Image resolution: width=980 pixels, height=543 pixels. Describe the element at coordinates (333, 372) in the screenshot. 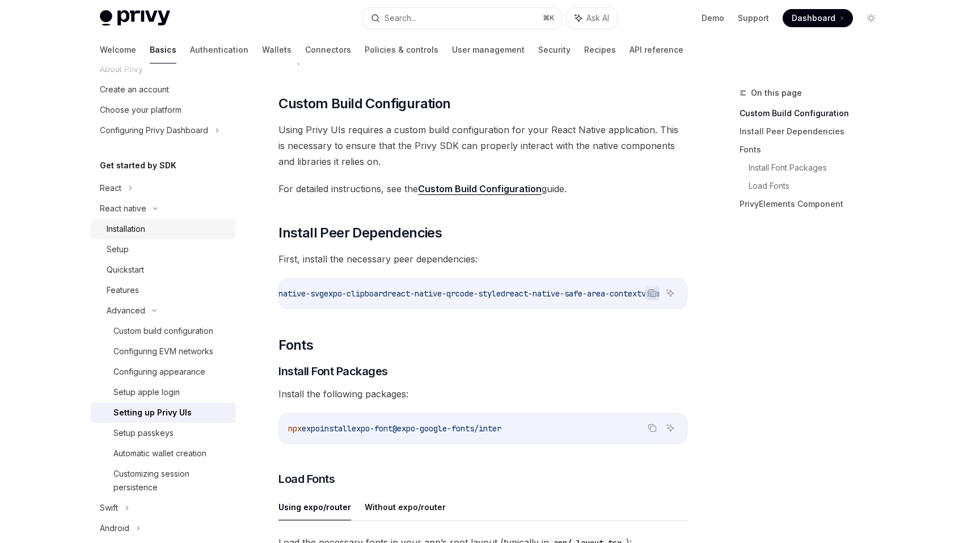

I see `span: Install Font Packages` at that location.